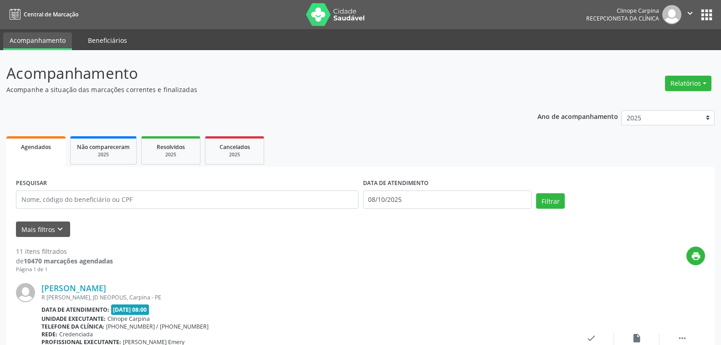 This screenshot has width=721, height=345. Describe the element at coordinates (187, 199) in the screenshot. I see `input: Nome, código do beneficiário ou CPF` at that location.